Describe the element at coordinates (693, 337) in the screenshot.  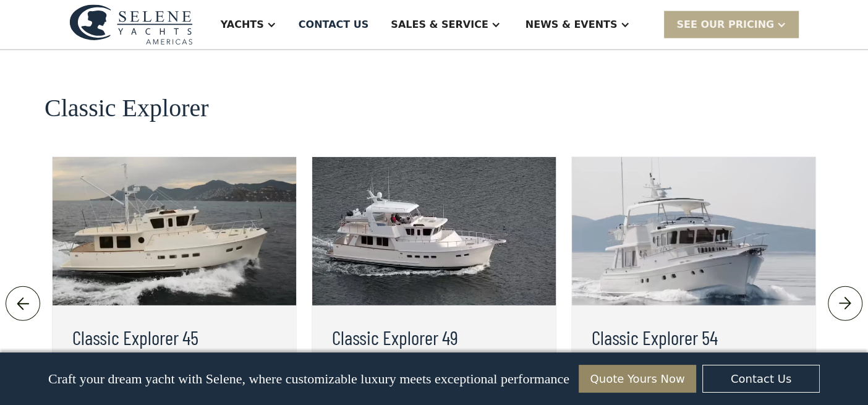
I see `h3: Classic Explorer 54` at that location.